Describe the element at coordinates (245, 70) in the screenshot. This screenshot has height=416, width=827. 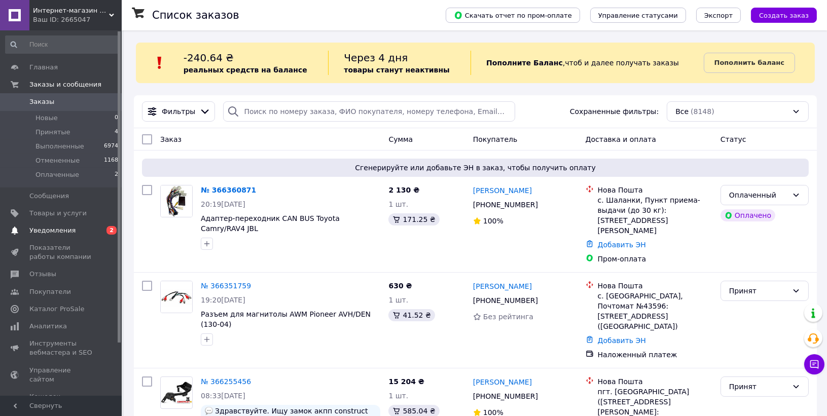
I see `b: реальных средств на балансе` at that location.